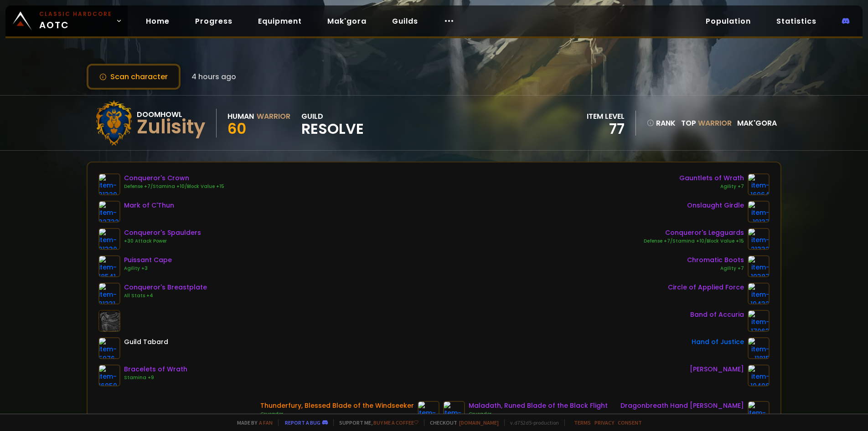 The height and width of the screenshot is (431, 868). I want to click on div: 77, so click(606, 129).